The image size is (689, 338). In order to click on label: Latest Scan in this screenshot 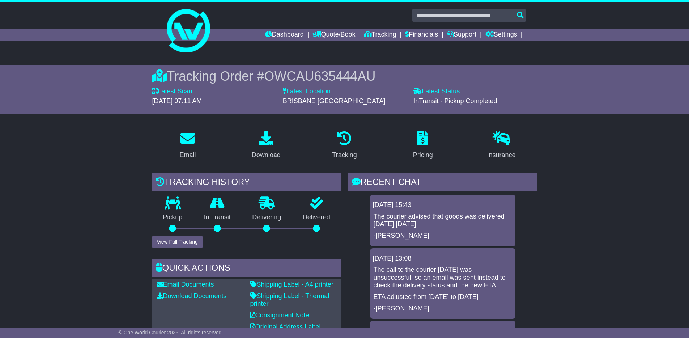, I will do `click(172, 91)`.